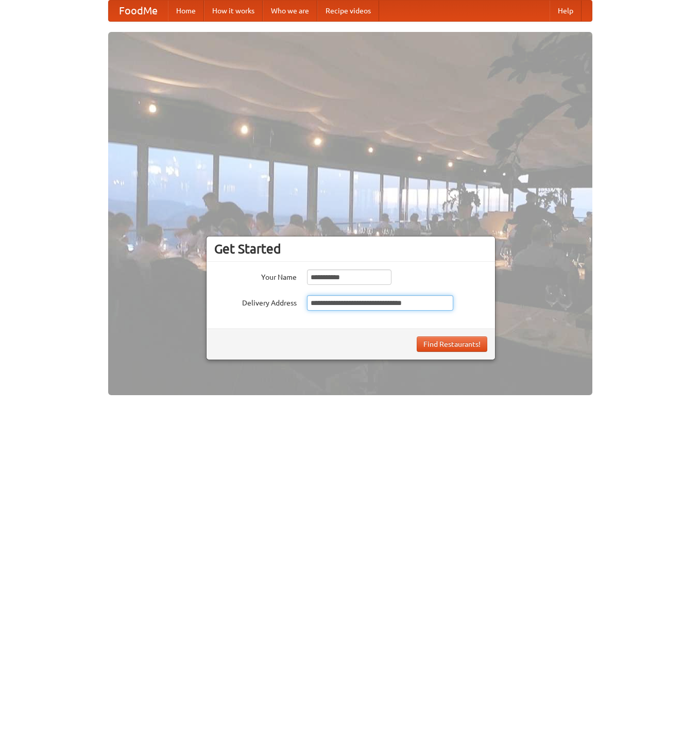 The image size is (700, 729). What do you see at coordinates (348, 10) in the screenshot?
I see `a: Recipe videos` at bounding box center [348, 10].